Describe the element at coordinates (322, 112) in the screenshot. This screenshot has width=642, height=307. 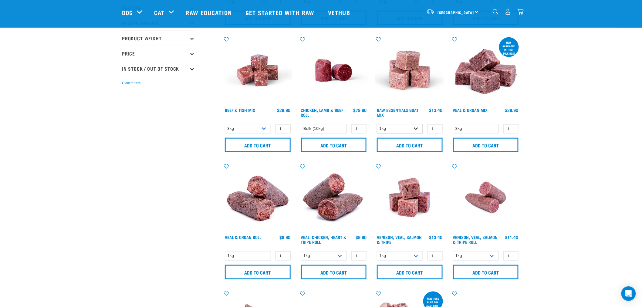
I see `a: Chicken, Lamb & Beef Roll` at that location.